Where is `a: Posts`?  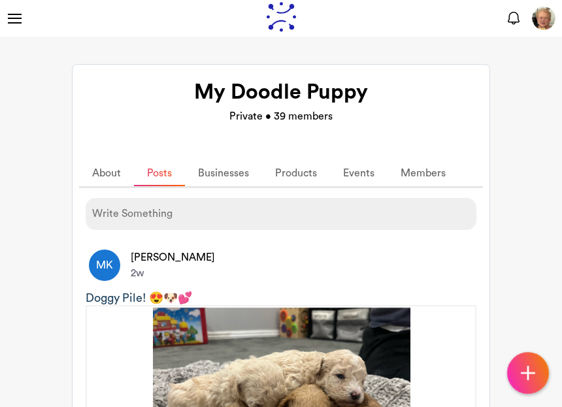 a: Posts is located at coordinates (159, 173).